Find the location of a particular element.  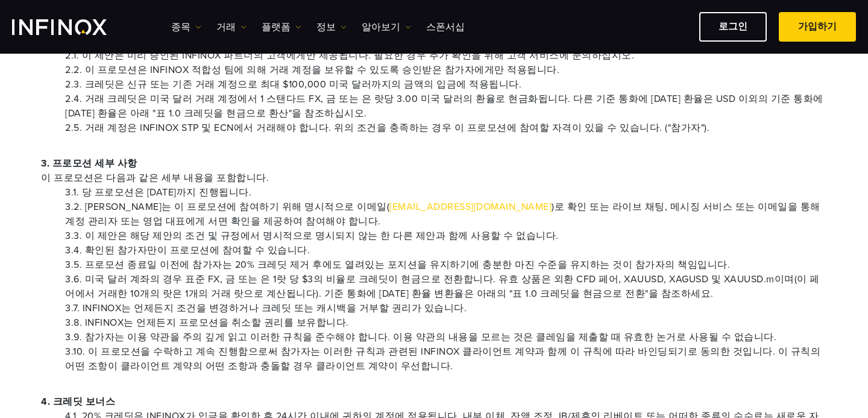

li: 3.6. 미국 달러 계좌의 경우 표준 FX, 금 또는 은 1랏 당 $3의 비율로 크레딧이 현금으로 전환합니다. 유효 상품은 외환 CFD 페어, XAUUSD, XAGUSD 및 ... is located at coordinates (446, 287).